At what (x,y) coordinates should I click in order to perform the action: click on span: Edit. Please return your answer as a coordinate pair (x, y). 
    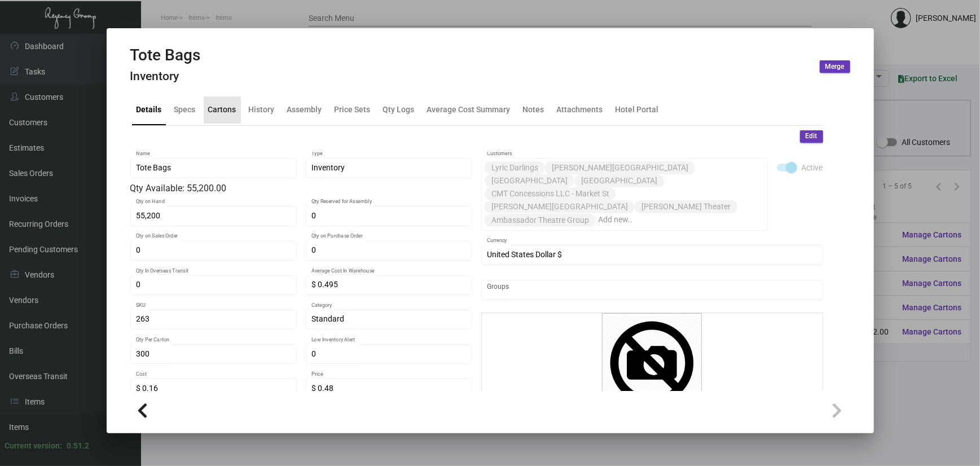
    Looking at the image, I should click on (811, 136).